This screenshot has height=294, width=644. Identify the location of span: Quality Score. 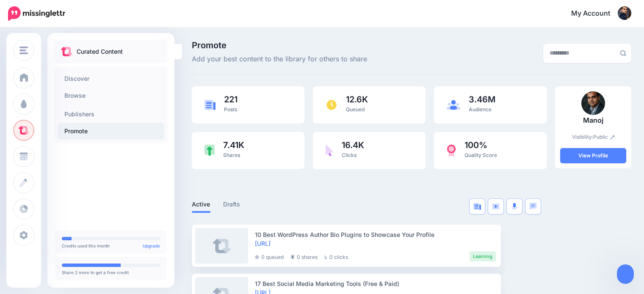
(481, 155).